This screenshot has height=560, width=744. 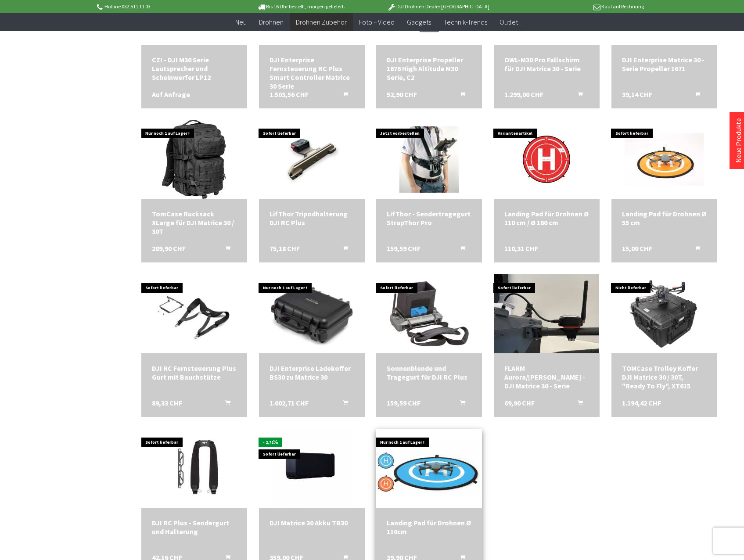 I want to click on a: DJI RC Plus - Sendergurt und Halterung 42,16 CHF In den Warenkorb, so click(x=194, y=527).